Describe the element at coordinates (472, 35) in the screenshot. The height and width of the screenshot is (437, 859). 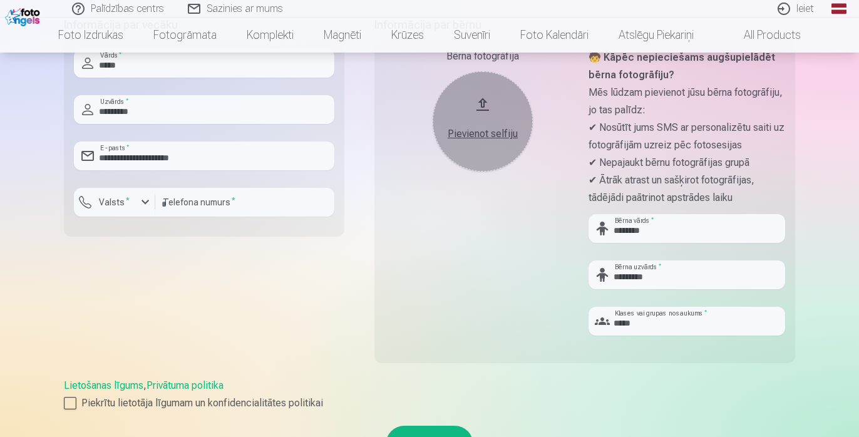
I see `a: Suvenīri` at that location.